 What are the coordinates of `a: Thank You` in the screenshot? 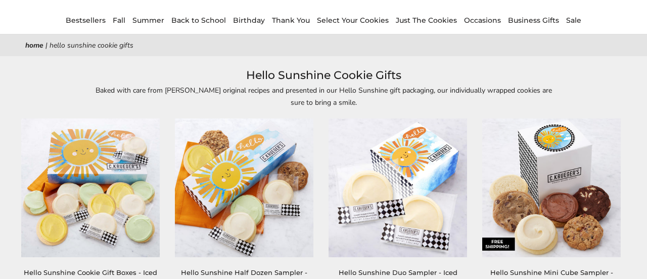 It's located at (291, 20).